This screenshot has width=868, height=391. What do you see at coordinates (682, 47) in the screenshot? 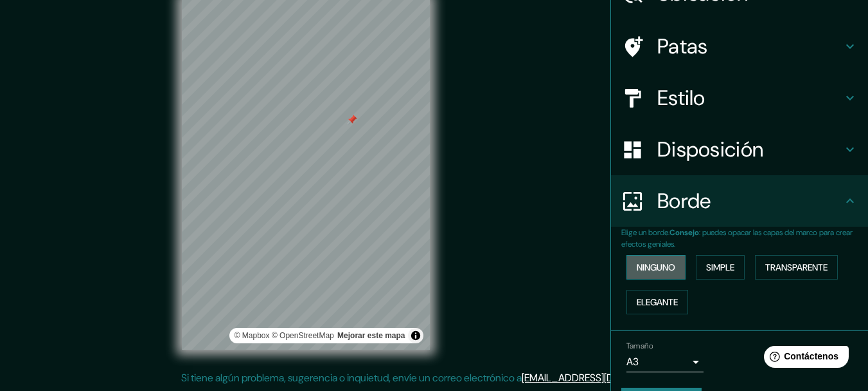
I see `font: Patas` at bounding box center [682, 47].